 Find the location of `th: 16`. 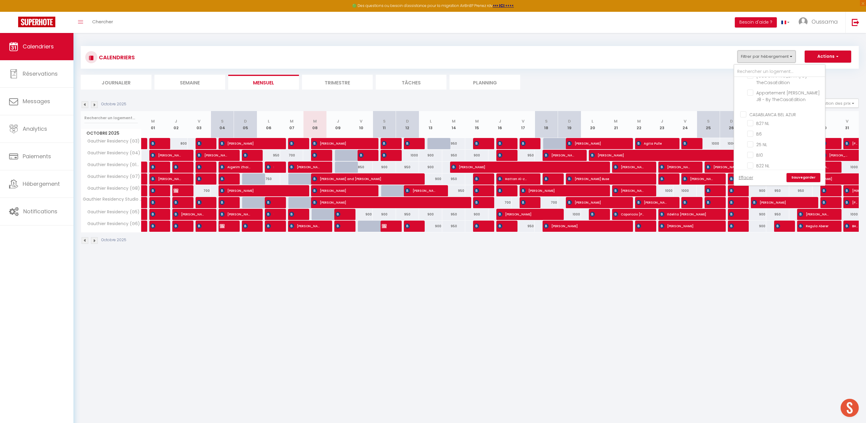

th: 16 is located at coordinates (500, 124).